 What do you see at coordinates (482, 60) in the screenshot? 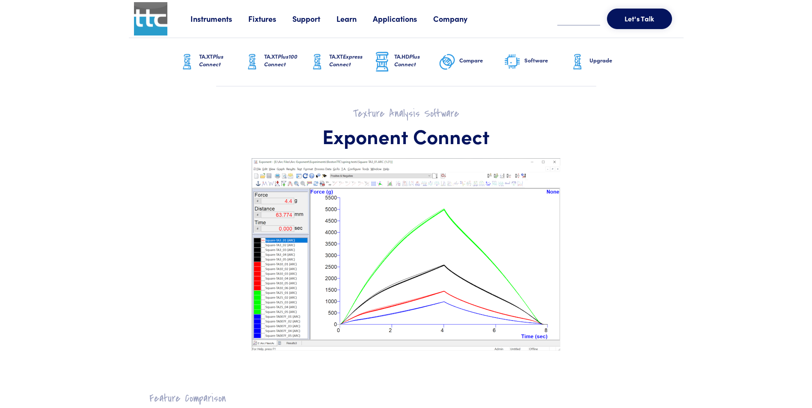
I see `h6: Compare` at bounding box center [482, 60].